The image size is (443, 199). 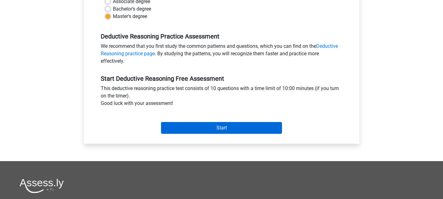 I want to click on label: Master's degree, so click(x=130, y=16).